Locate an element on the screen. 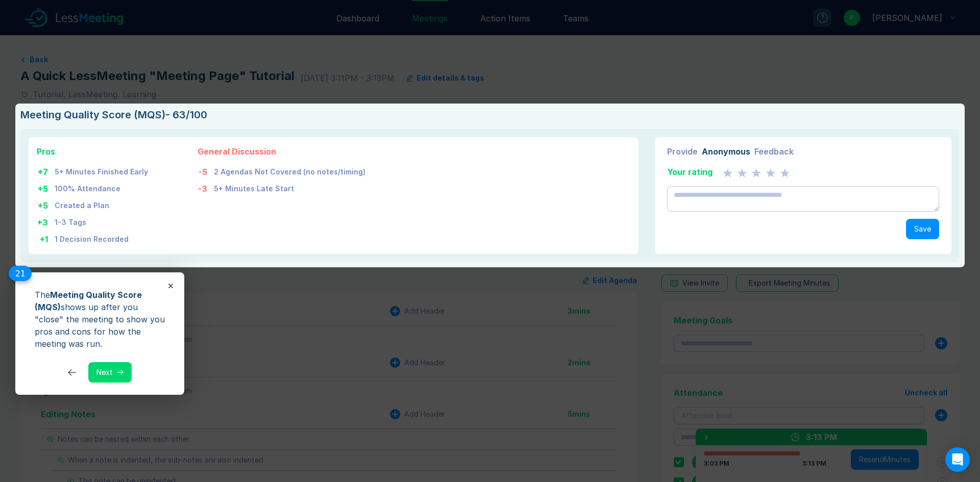 The width and height of the screenshot is (980, 482). button: Close is located at coordinates (171, 285).